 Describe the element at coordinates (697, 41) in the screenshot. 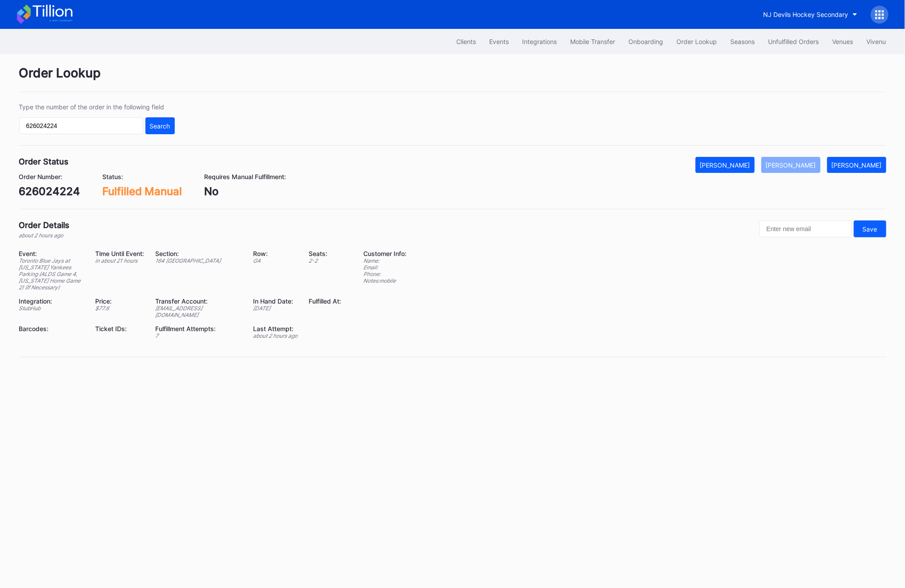

I see `a: Order Lookup` at that location.